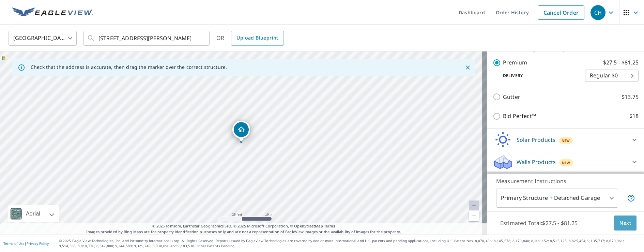 The image size is (644, 252). Describe the element at coordinates (250, 38) in the screenshot. I see `div: OR` at that location.